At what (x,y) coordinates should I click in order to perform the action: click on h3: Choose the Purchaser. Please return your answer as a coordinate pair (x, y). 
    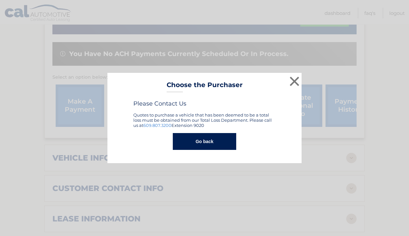
    Looking at the image, I should click on (204, 86).